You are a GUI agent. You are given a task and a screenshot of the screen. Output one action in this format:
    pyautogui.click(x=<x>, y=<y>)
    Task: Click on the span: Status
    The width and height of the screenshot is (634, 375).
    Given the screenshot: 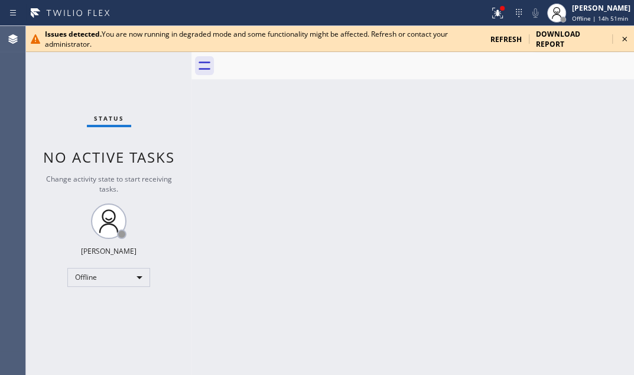 What is the action you would take?
    pyautogui.click(x=109, y=118)
    